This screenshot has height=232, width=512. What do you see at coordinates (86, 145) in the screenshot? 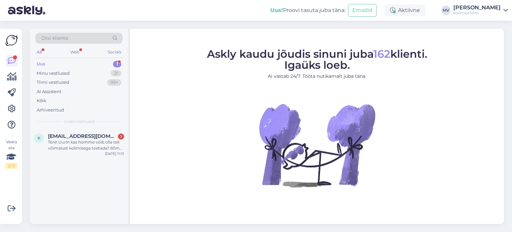
I see `div: Tere! Uurin kas homme võib olla teil võimalust kolimisega toetada? 60m2 korter, ilmselt 2 või 3 a...` at bounding box center [86, 145].